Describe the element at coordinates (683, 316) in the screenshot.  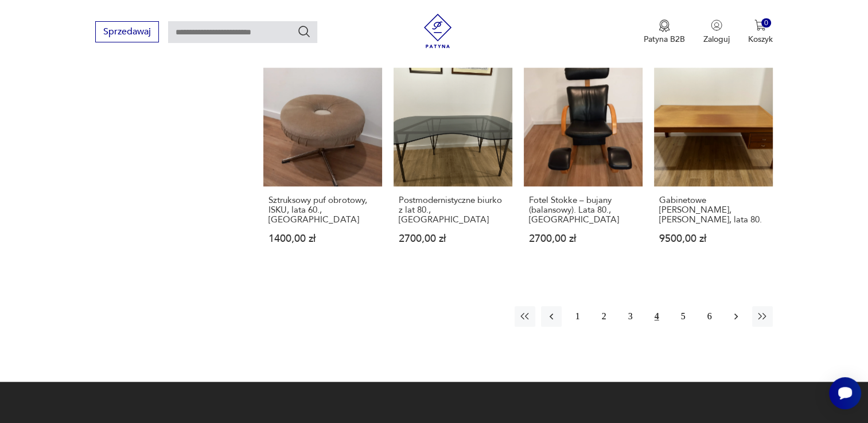
I see `button: 5` at that location.